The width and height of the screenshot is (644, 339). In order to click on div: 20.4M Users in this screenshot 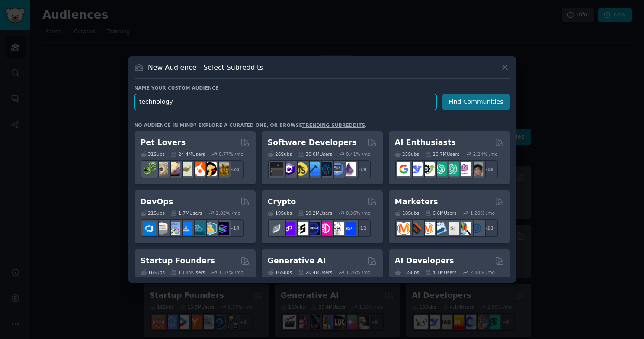, I will do `click(315, 272)`.